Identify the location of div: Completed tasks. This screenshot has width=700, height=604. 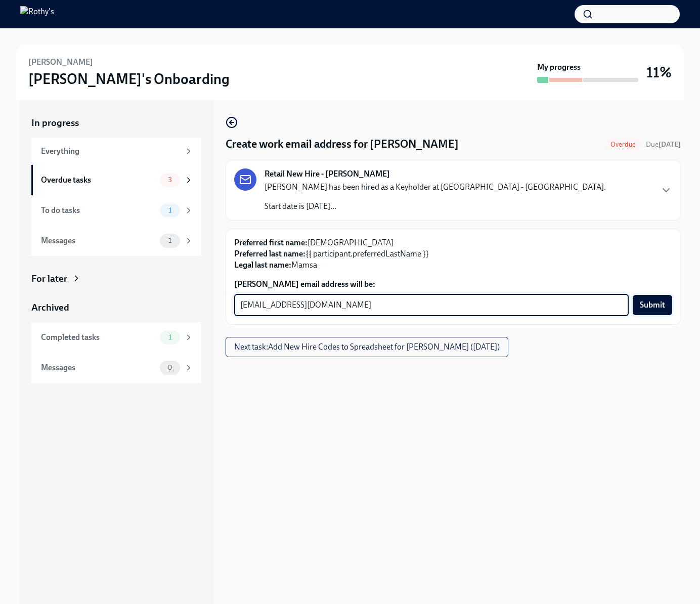
(98, 338).